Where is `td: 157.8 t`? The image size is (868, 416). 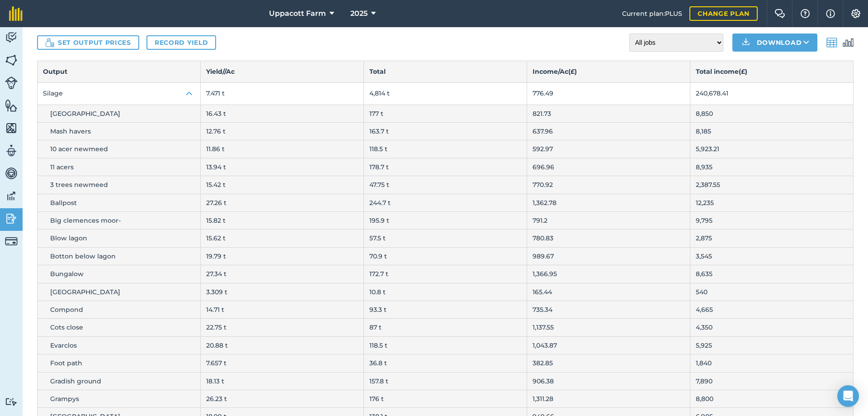
td: 157.8 t is located at coordinates (446, 381).